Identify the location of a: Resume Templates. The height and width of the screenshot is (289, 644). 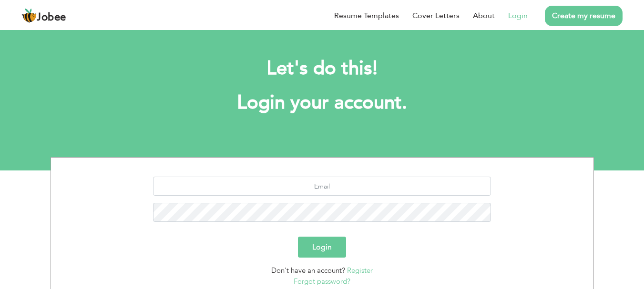
(366, 16).